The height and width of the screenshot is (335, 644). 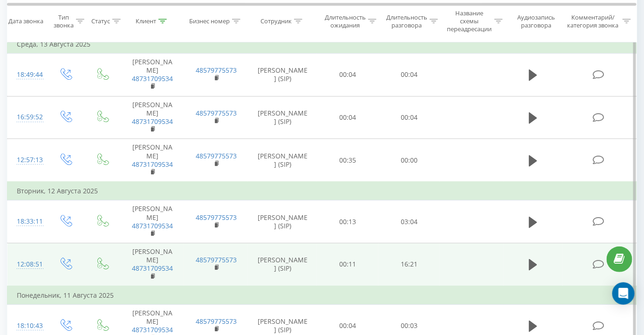 What do you see at coordinates (407, 22) in the screenshot?
I see `div: Длительность разговора` at bounding box center [407, 22].